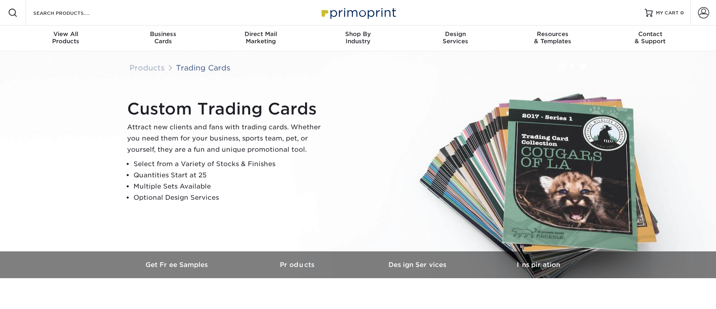 This screenshot has width=716, height=309. Describe the element at coordinates (261, 34) in the screenshot. I see `span: Direct Mail` at that location.